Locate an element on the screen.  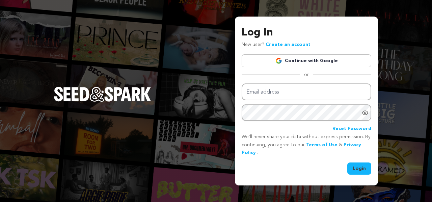
p: We’ll never share your data without express permission. By continuing, you agree to our & . is located at coordinates (306, 145).